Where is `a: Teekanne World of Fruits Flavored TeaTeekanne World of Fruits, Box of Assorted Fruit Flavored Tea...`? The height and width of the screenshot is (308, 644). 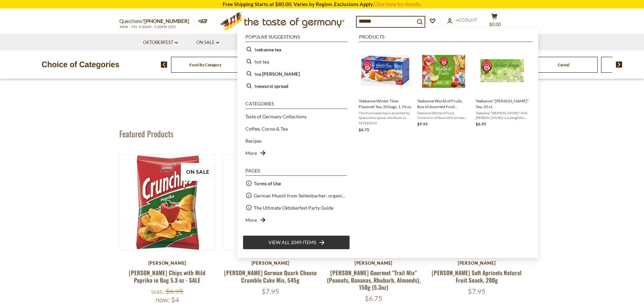 a: Teekanne World of Fruits Flavored TeaTeekanne World of Fruits, Box of Assorted Fruit Flavored Tea... is located at coordinates (443, 89).